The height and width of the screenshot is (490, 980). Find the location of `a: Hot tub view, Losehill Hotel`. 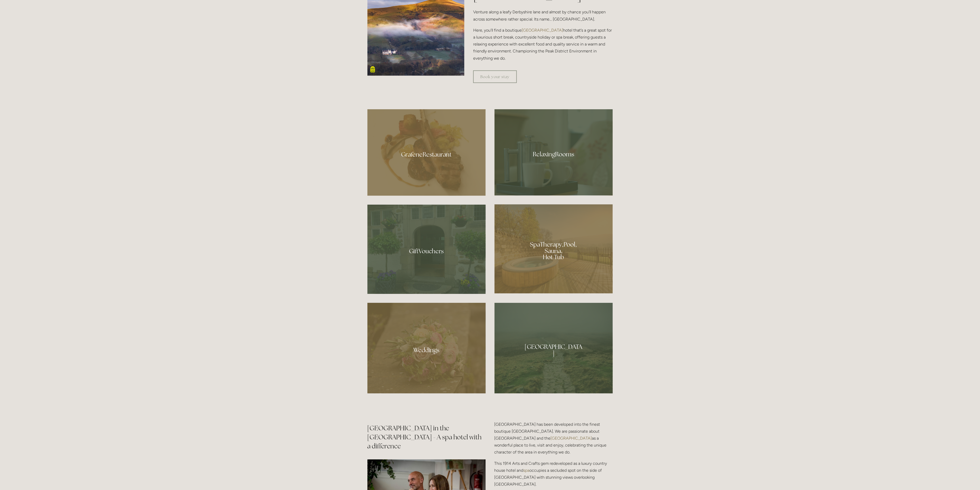

a: Hot tub view, Losehill Hotel is located at coordinates (554, 249).